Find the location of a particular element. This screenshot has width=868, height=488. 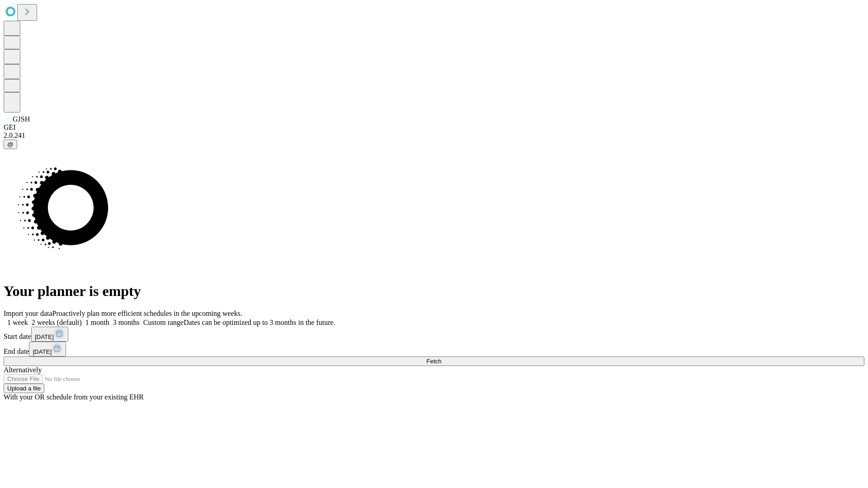

span: With your OR schedule from your existing EHR is located at coordinates (73, 397).